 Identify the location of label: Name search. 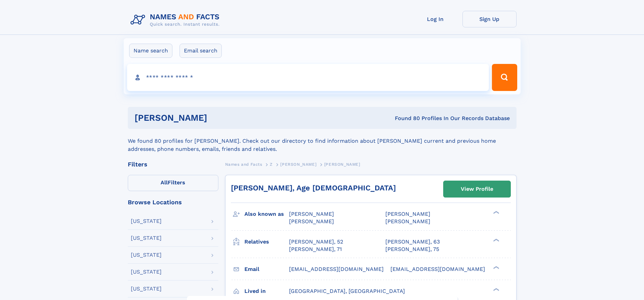
(151, 51).